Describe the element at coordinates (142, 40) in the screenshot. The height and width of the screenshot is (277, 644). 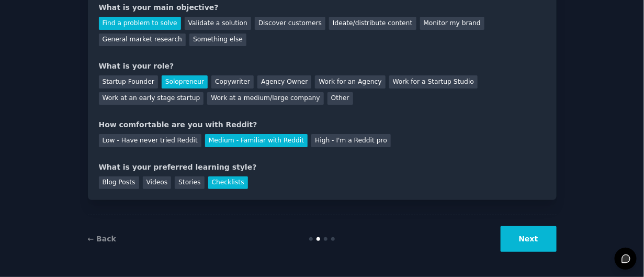
I see `div: General market research` at that location.